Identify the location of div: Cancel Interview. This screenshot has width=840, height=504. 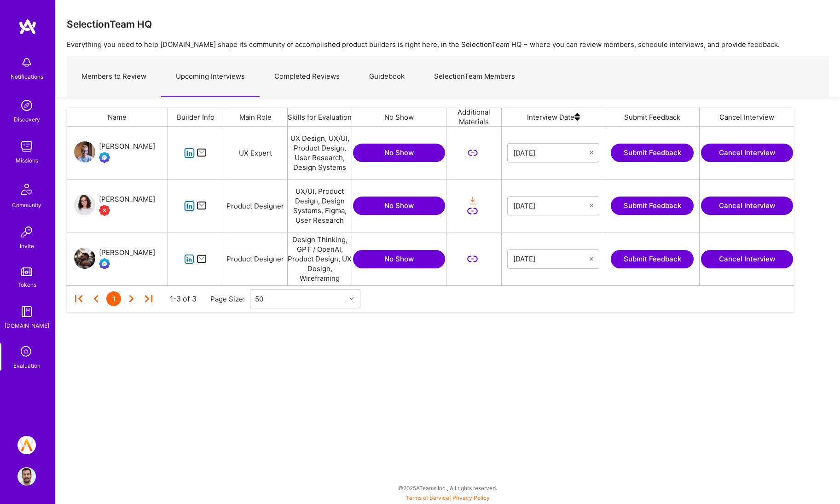
(746, 117).